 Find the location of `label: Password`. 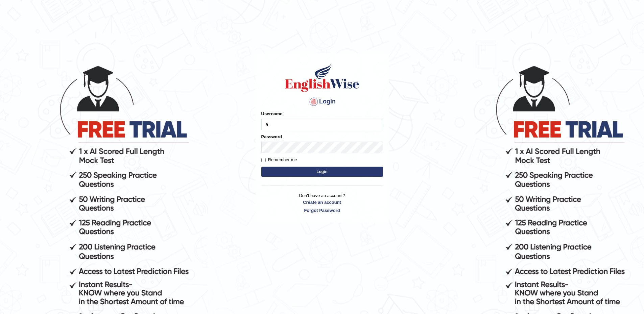

label: Password is located at coordinates (271, 137).